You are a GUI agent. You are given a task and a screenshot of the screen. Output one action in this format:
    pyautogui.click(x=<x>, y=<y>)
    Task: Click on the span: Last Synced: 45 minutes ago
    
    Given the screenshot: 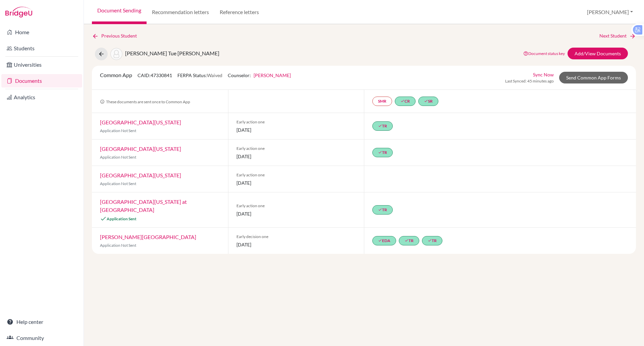 What is the action you would take?
    pyautogui.click(x=529, y=81)
    